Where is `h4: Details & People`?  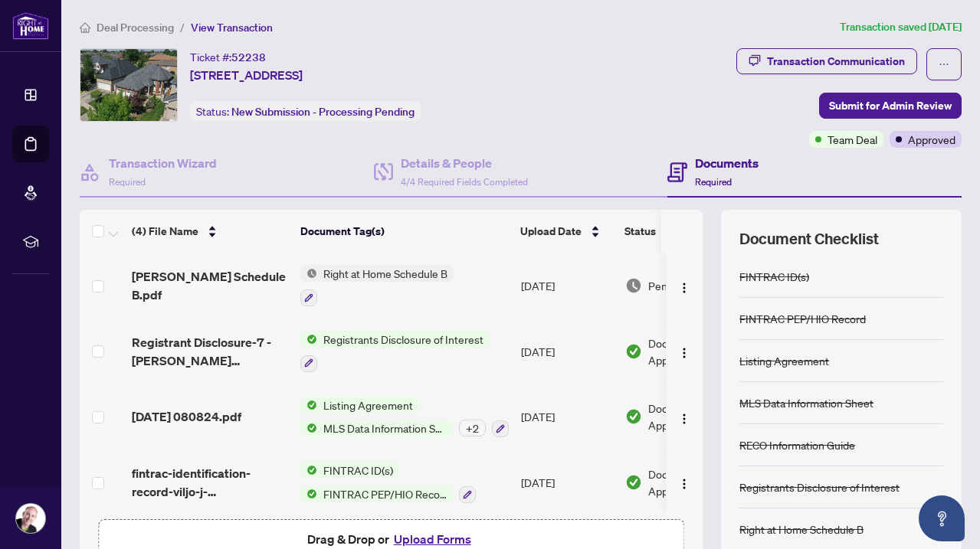
h4: Details & People is located at coordinates (464, 163).